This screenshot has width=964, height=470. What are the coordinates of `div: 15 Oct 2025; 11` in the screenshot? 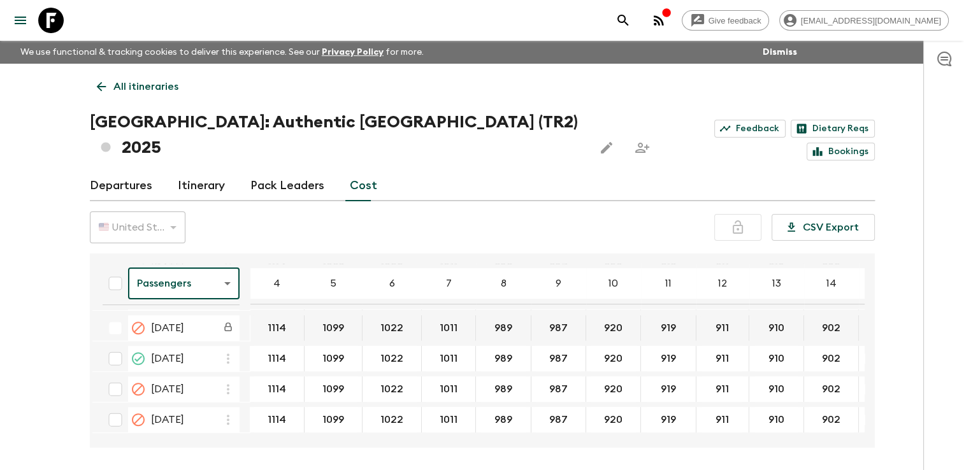 It's located at (668, 420).